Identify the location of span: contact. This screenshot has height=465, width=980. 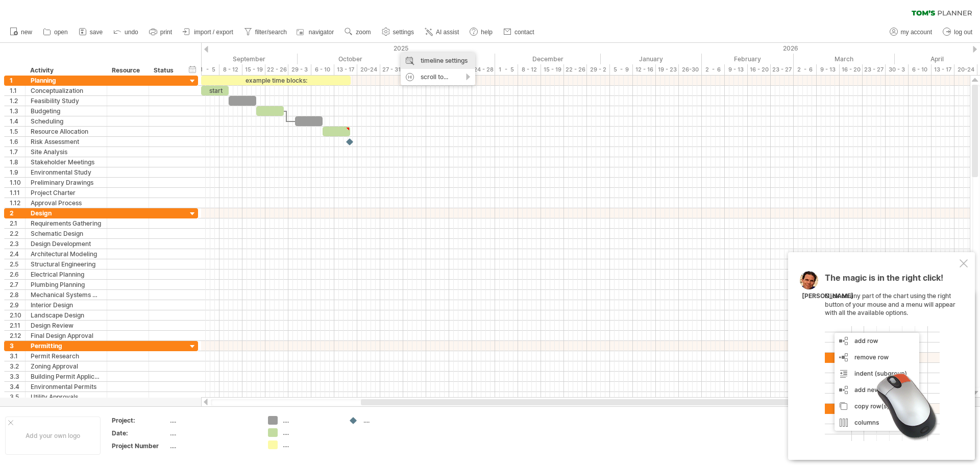
(524, 32).